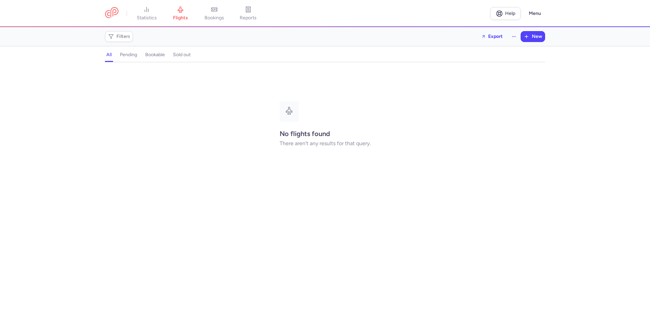 The width and height of the screenshot is (650, 311). Describe the element at coordinates (533, 37) in the screenshot. I see `button: New` at that location.